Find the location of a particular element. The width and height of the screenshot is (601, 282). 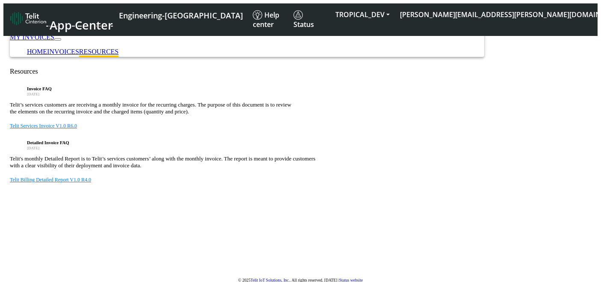

article: Telit’s services customers are receiving a monthly invoice for the recurring charges. The purpose... is located at coordinates (300, 108).